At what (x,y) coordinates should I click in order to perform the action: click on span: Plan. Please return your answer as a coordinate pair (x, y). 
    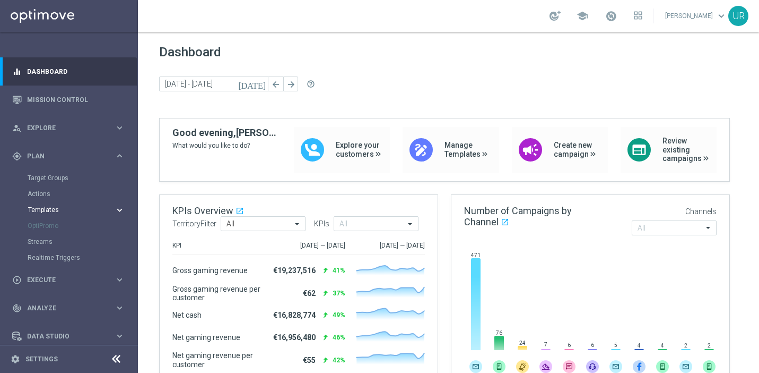
    Looking at the image, I should click on (71, 156).